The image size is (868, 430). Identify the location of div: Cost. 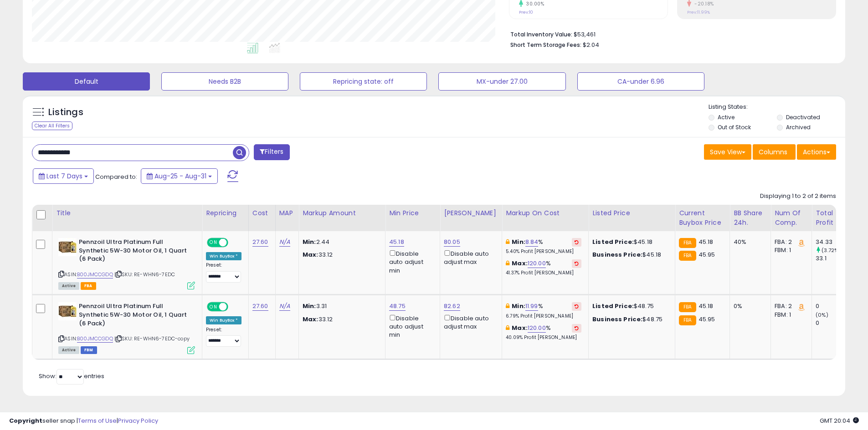
(262, 213).